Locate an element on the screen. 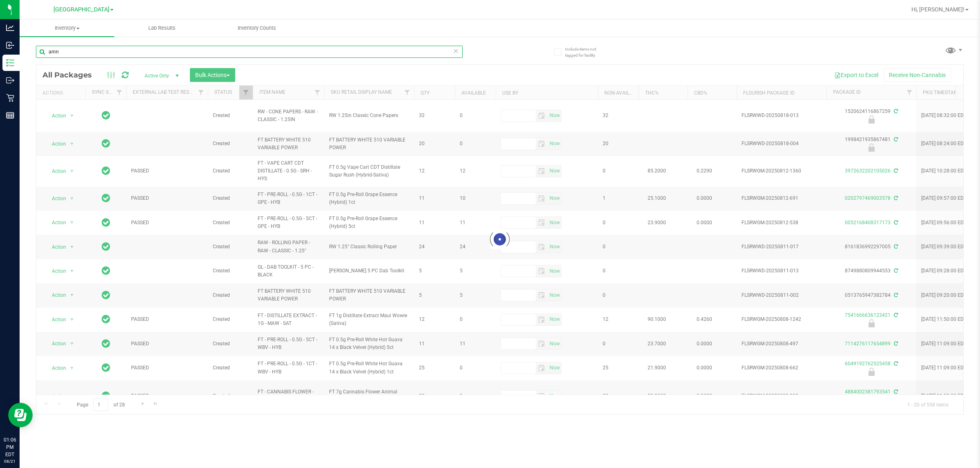 Image resolution: width=980 pixels, height=468 pixels. span: Lab Results is located at coordinates (162, 28).